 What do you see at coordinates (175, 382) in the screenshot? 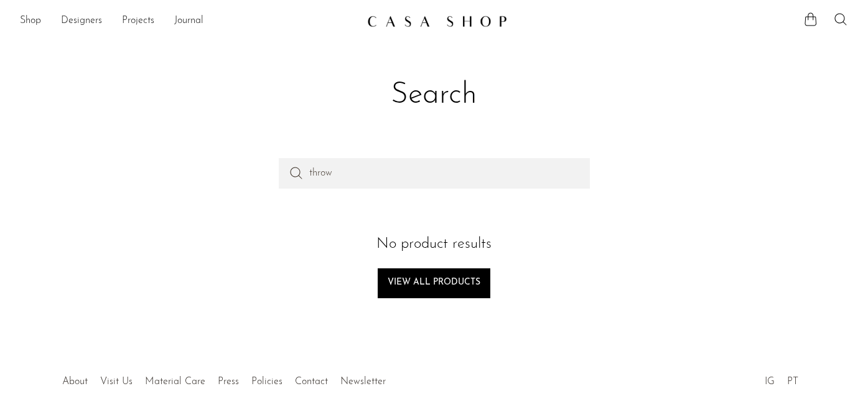
I see `a: Material Care` at bounding box center [175, 382].